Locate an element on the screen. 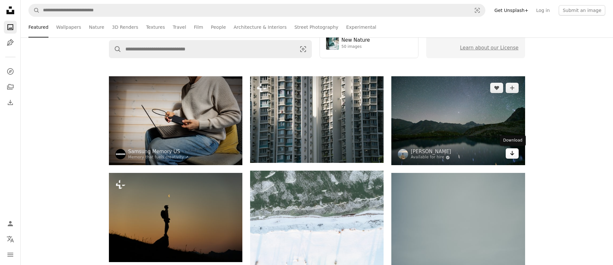  div: New Nature is located at coordinates (356, 40).